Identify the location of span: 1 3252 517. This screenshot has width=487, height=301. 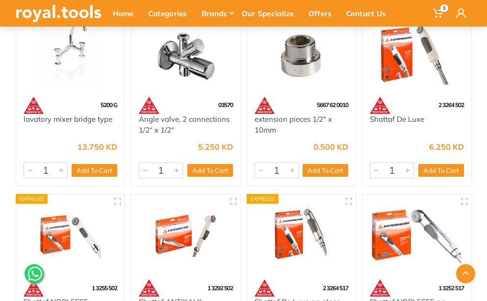
(451, 287).